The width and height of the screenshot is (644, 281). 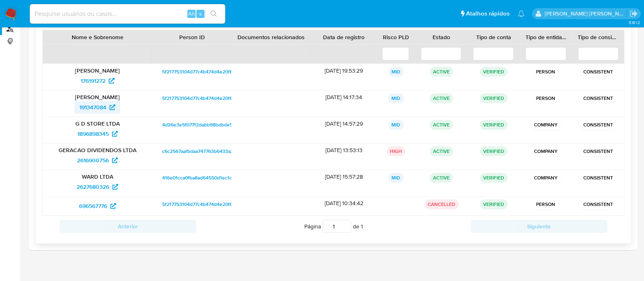 What do you see at coordinates (214, 14) in the screenshot?
I see `button: search-icon` at bounding box center [214, 14].